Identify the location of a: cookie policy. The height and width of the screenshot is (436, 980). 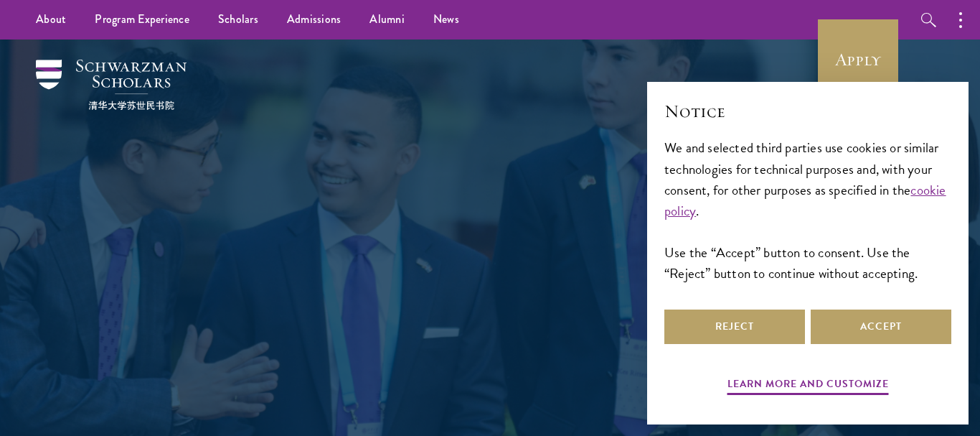
(805, 200).